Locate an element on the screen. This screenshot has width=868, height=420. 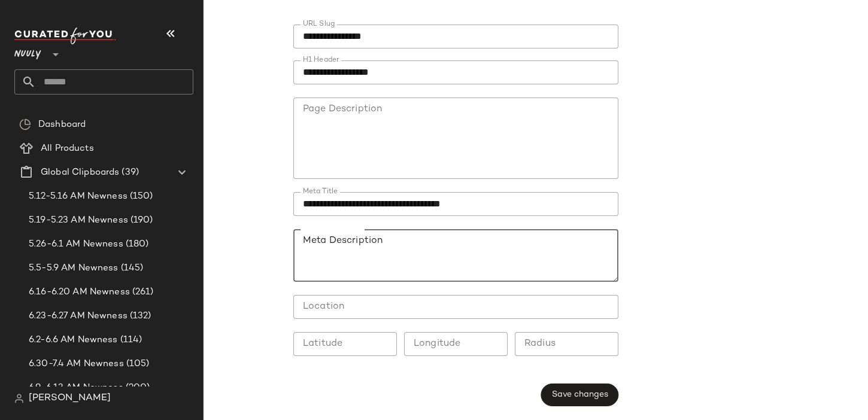
span: (190) is located at coordinates (140, 220).